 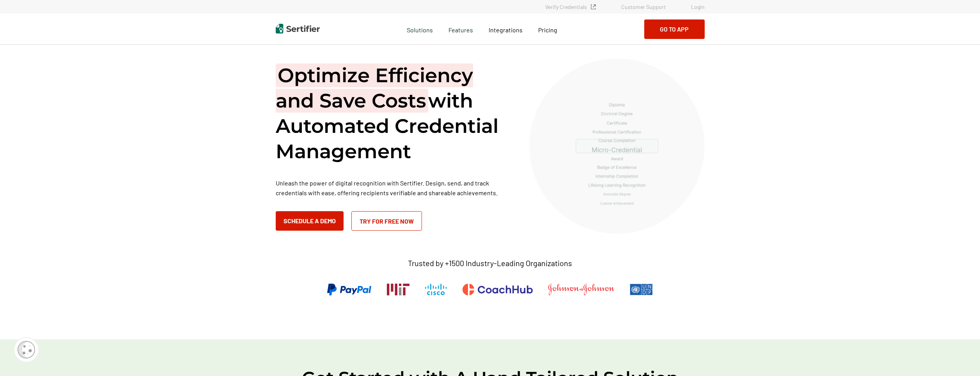 I want to click on a: Schedule a Demo, so click(x=309, y=221).